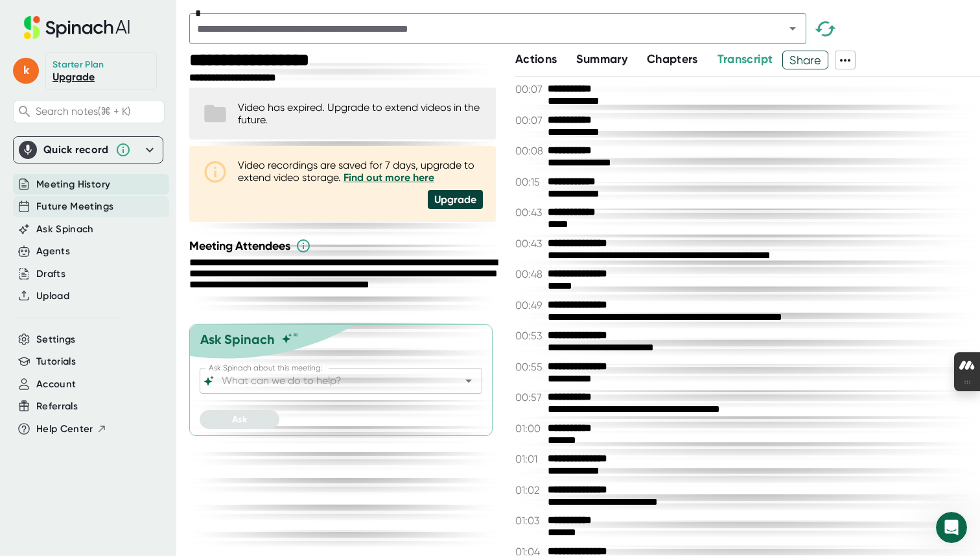 The image size is (980, 556). Describe the element at coordinates (672, 59) in the screenshot. I see `span: Chapters` at that location.